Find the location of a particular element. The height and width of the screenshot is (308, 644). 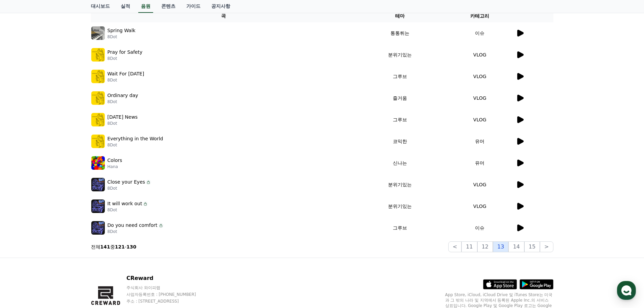

p: CReward is located at coordinates (168, 278).